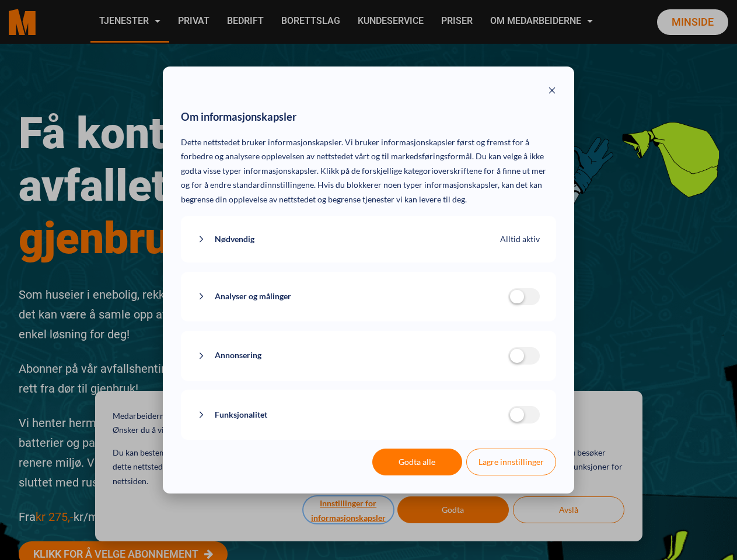 This screenshot has width=737, height=560. What do you see at coordinates (352, 355) in the screenshot?
I see `button: Annonsering` at bounding box center [352, 355].